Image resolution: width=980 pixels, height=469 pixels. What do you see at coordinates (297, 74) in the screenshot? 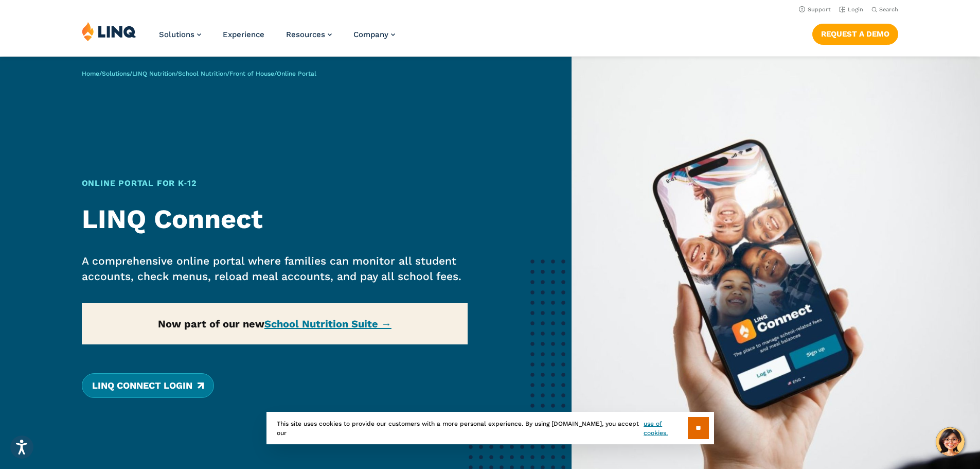
I see `span: Online Portal` at bounding box center [297, 74].